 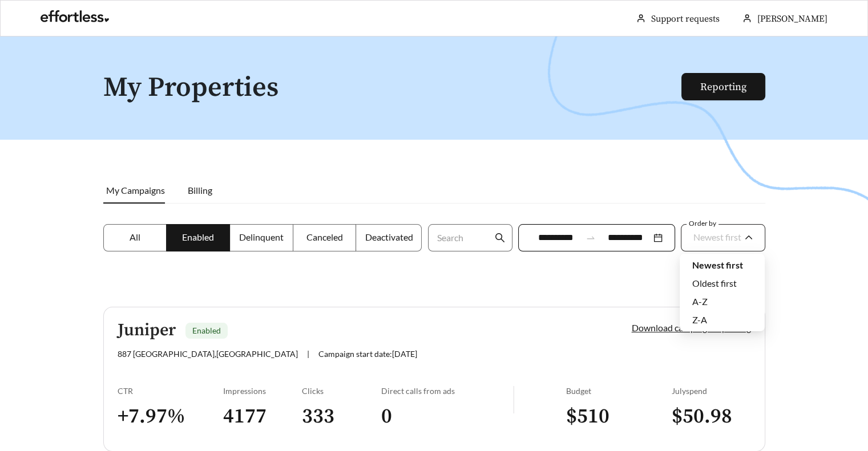 What do you see at coordinates (170, 416) in the screenshot?
I see `h3: + 7.97 %` at bounding box center [170, 416].